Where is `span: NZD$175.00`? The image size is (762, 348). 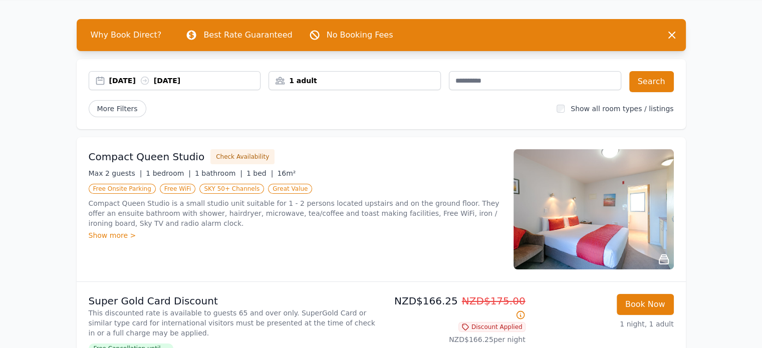 span: NZD$175.00 is located at coordinates (493, 301).